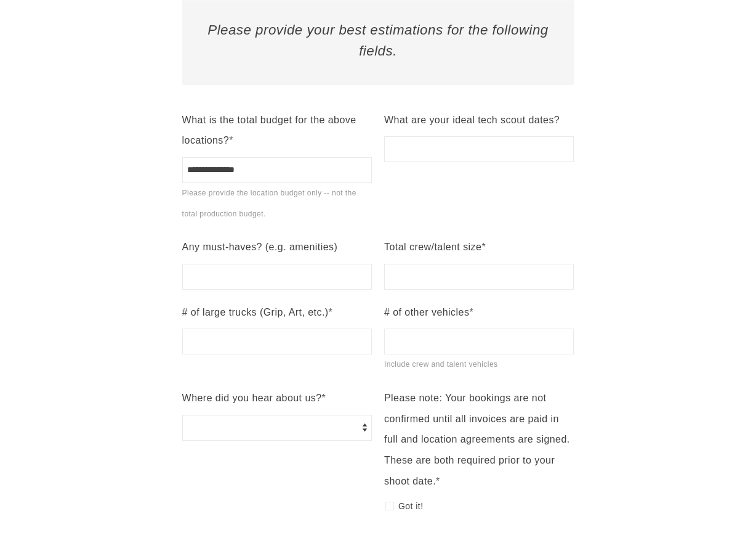  Describe the element at coordinates (378, 40) in the screenshot. I see `em: Please provide your best estimations for the following fields.` at that location.